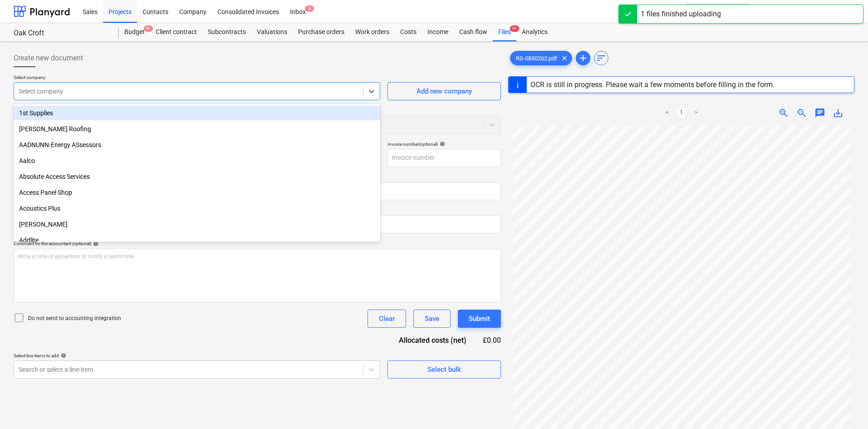 The height and width of the screenshot is (429, 868). I want to click on div: Analytics, so click(534, 32).